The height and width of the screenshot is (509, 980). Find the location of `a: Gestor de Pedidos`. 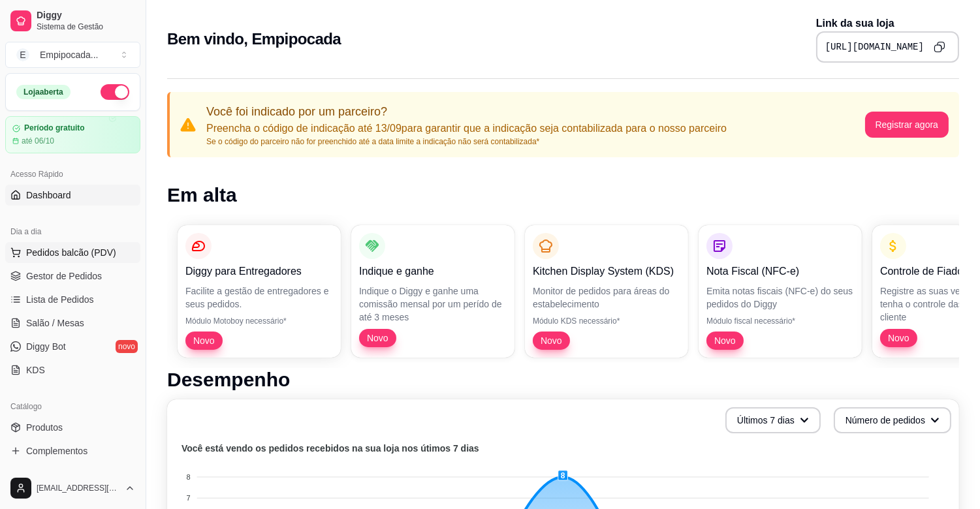

a: Gestor de Pedidos is located at coordinates (72, 276).